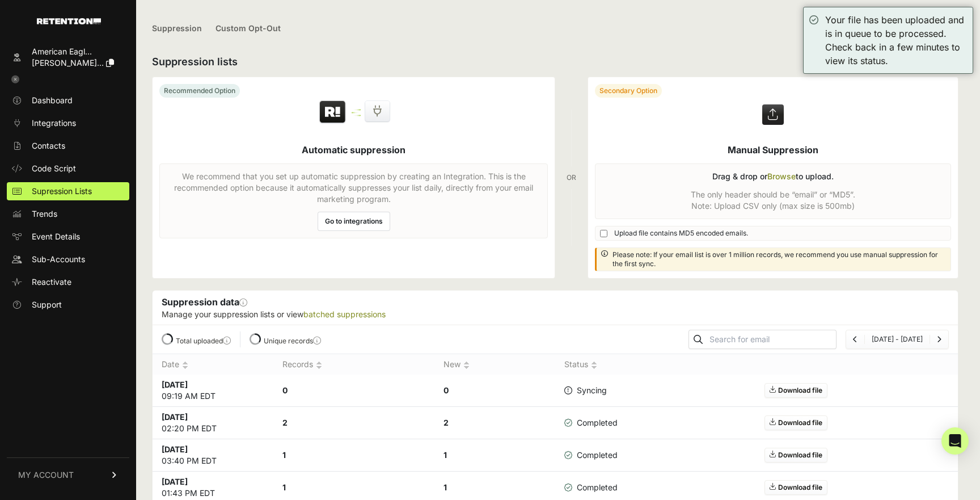  I want to click on span: Trends, so click(44, 214).